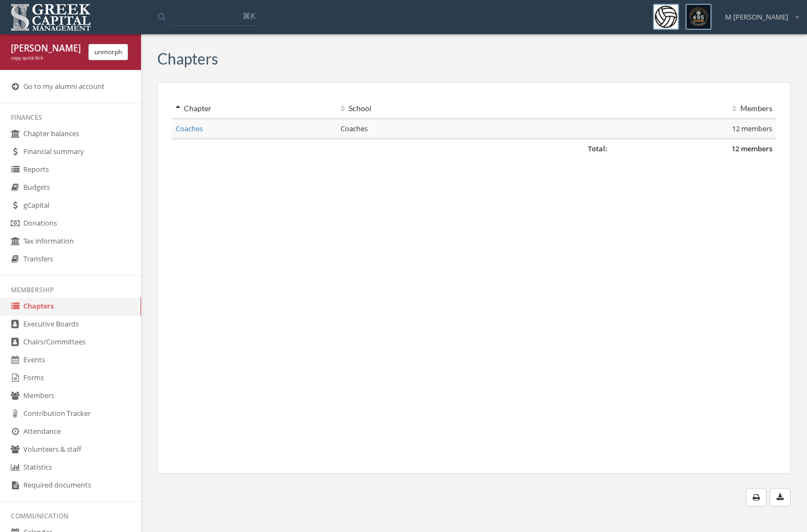 The height and width of the screenshot is (532, 807). I want to click on a: Coaches, so click(189, 128).